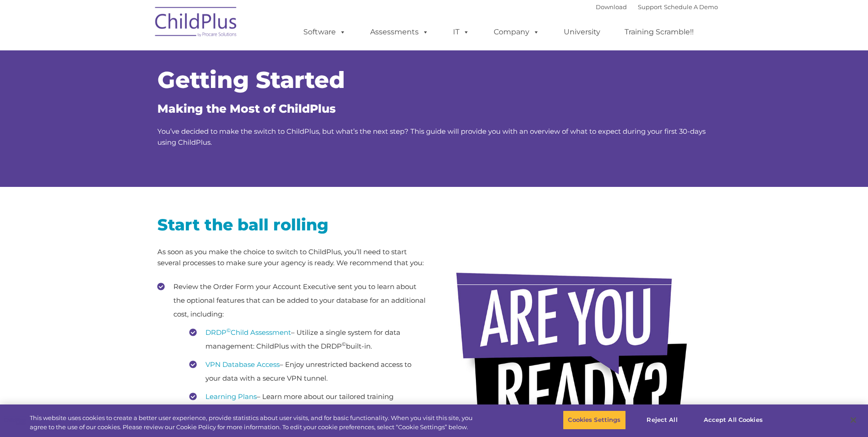 The image size is (868, 437). What do you see at coordinates (650, 7) in the screenshot?
I see `a: Support` at bounding box center [650, 7].